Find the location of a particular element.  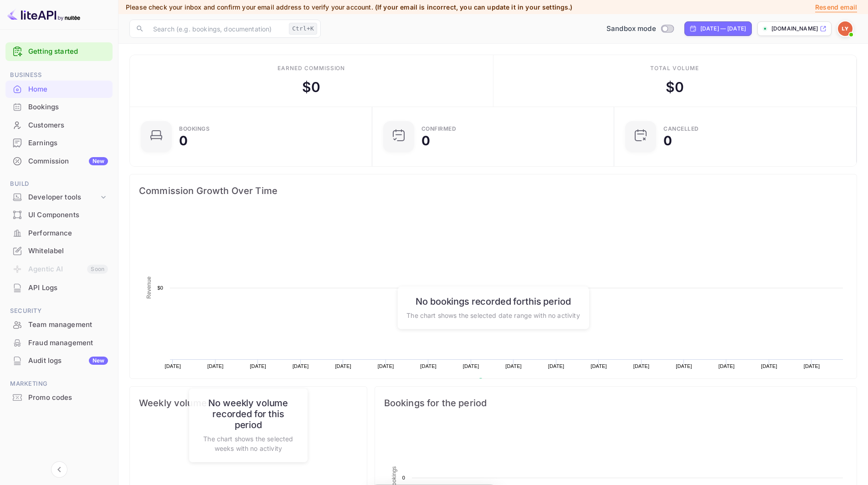

a: Promo codes is located at coordinates (59, 397).